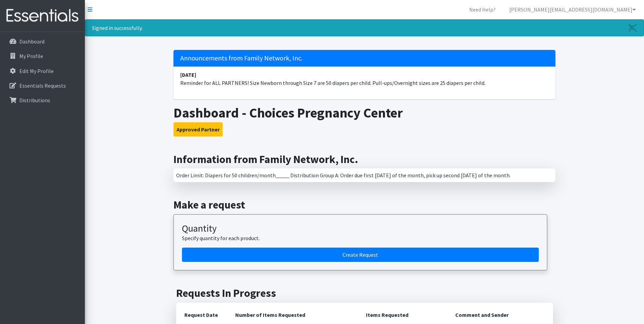  What do you see at coordinates (31, 56) in the screenshot?
I see `p: My Profile` at bounding box center [31, 56].